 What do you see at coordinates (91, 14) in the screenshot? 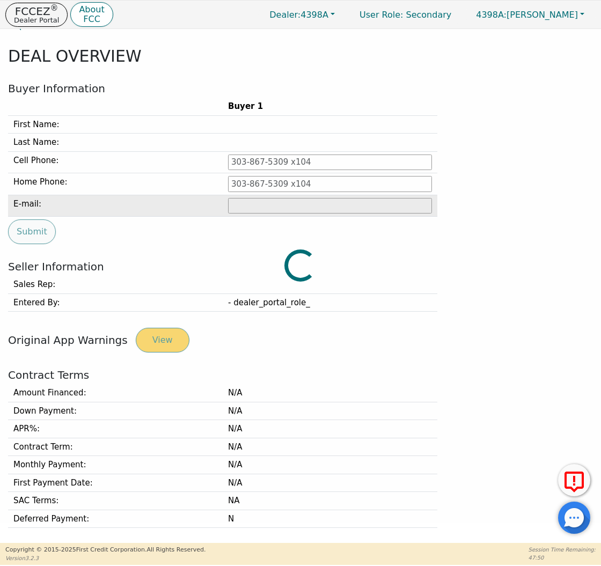
I see `a: AboutFCC` at bounding box center [91, 14].